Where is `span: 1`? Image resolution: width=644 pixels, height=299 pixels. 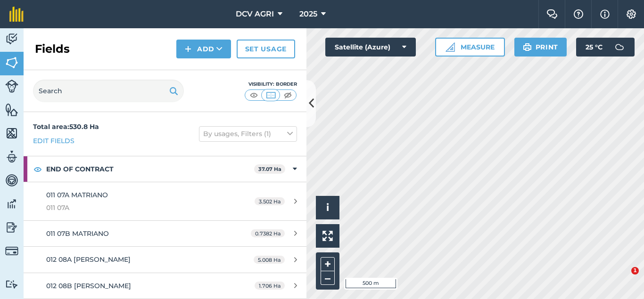
span: 1 is located at coordinates (635, 271).